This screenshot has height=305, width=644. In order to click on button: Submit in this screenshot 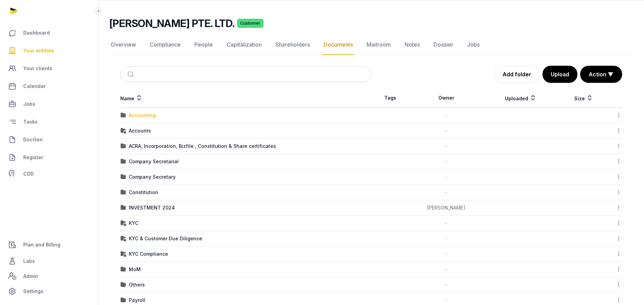, I will do `click(131, 74)`.